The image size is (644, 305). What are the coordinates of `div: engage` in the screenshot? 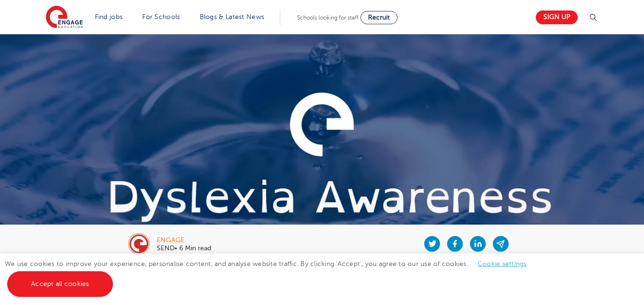 It's located at (184, 241).